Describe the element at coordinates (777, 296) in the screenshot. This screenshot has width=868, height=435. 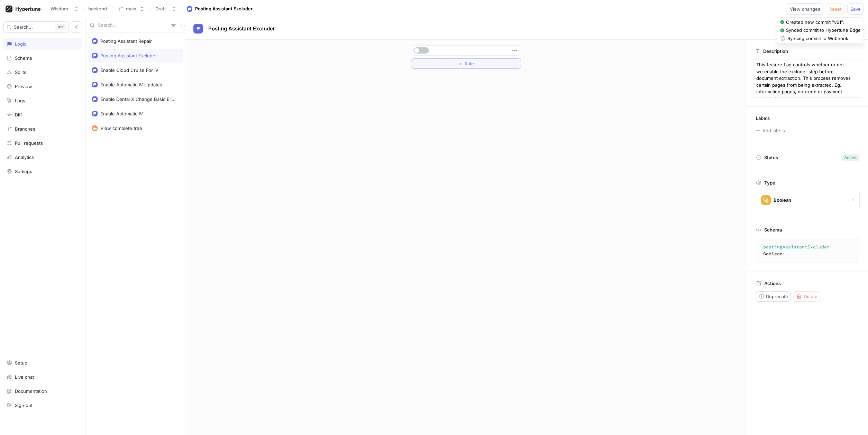
I see `span: Deprecate` at that location.